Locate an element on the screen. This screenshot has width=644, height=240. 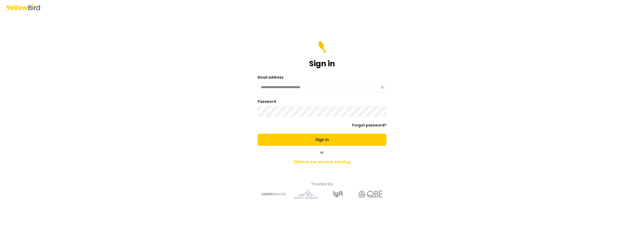
p: Trusted by is located at coordinates (322, 184).